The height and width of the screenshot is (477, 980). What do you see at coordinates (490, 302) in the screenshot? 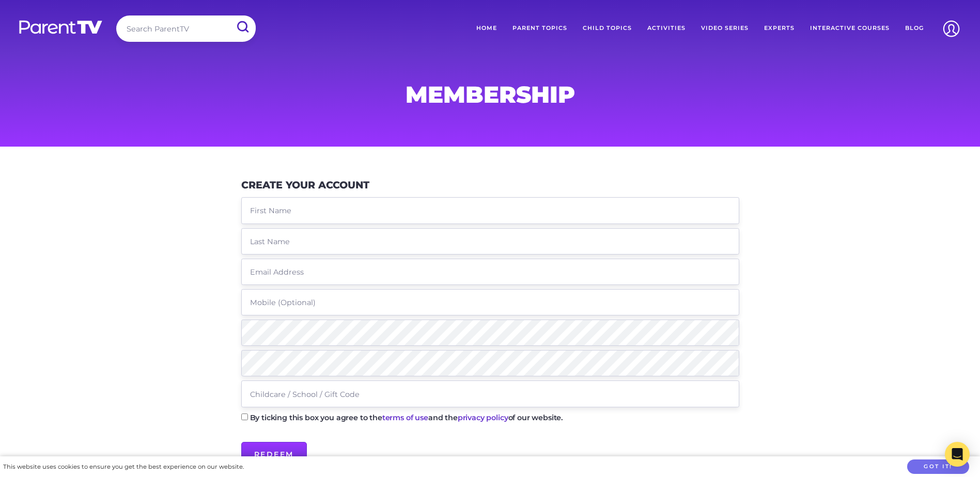
I see `input: Mobile (Optional)` at bounding box center [490, 302].